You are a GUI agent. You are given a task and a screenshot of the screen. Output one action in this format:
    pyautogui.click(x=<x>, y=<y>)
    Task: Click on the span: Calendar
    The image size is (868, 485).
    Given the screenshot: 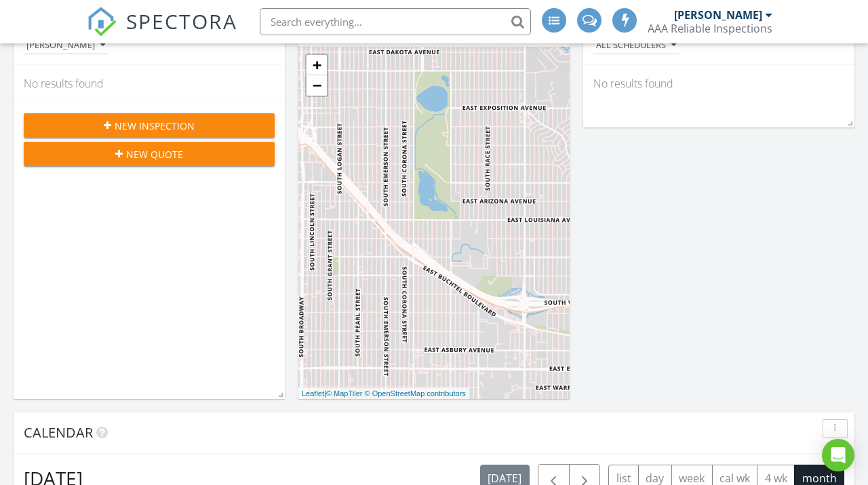 What is the action you would take?
    pyautogui.click(x=58, y=432)
    